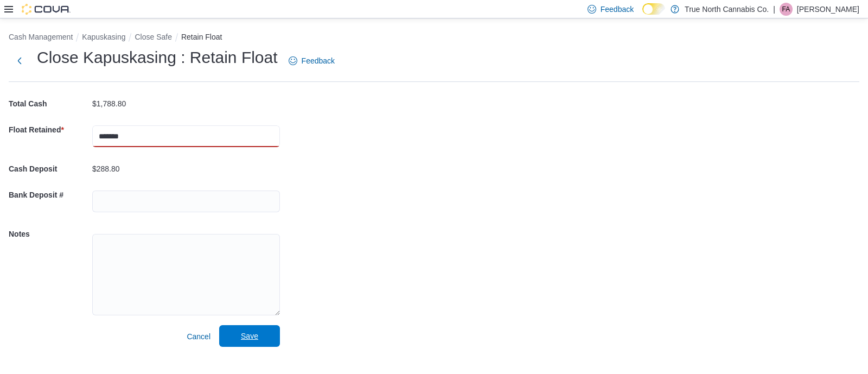 The width and height of the screenshot is (868, 374). I want to click on span: Dark Mode, so click(642, 15).